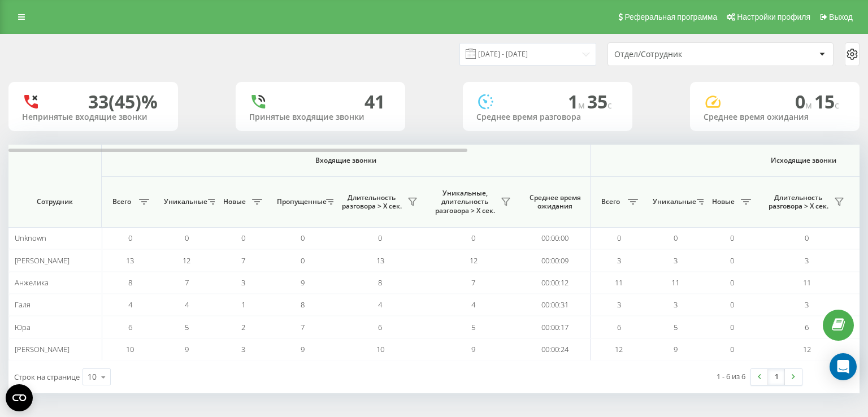 This screenshot has height=417, width=868. Describe the element at coordinates (775, 117) in the screenshot. I see `div: Среднее время ожидания` at that location.